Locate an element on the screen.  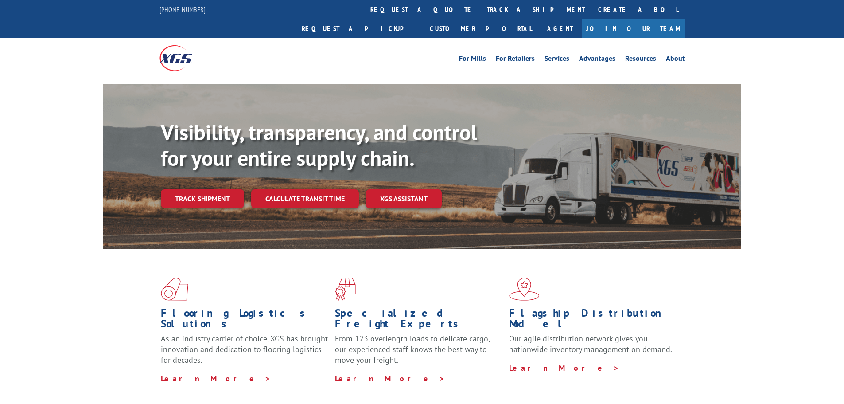
a: Services is located at coordinates (557, 60).